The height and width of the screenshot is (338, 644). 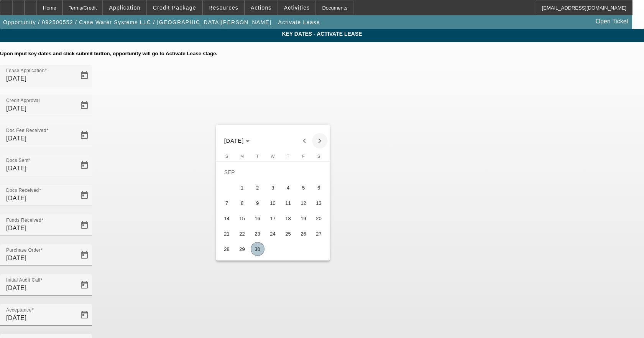 I want to click on span: 29, so click(x=242, y=249).